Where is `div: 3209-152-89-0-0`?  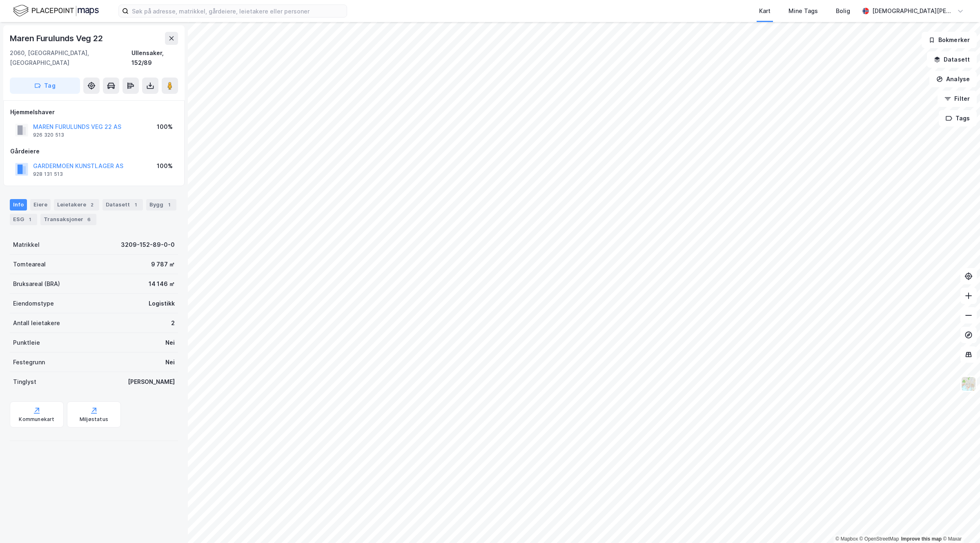 div: 3209-152-89-0-0 is located at coordinates (148, 245).